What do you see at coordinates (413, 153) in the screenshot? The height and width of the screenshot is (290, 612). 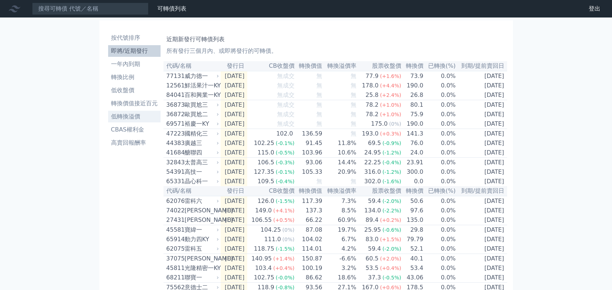 I see `td: 24.0` at bounding box center [413, 153].